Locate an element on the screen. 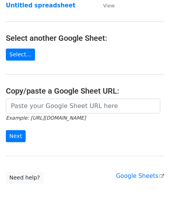  a: Need help? is located at coordinates (25, 178).